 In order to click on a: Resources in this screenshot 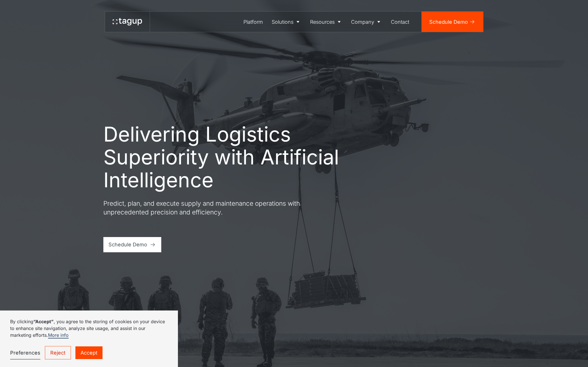, I will do `click(326, 22)`.